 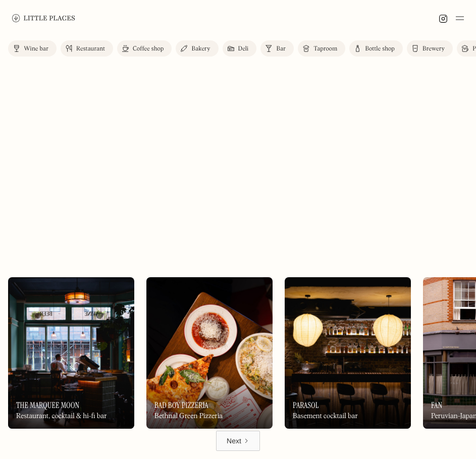 What do you see at coordinates (62, 416) in the screenshot?
I see `div: Restaurant, cocktail & hi-fi bar` at bounding box center [62, 416].